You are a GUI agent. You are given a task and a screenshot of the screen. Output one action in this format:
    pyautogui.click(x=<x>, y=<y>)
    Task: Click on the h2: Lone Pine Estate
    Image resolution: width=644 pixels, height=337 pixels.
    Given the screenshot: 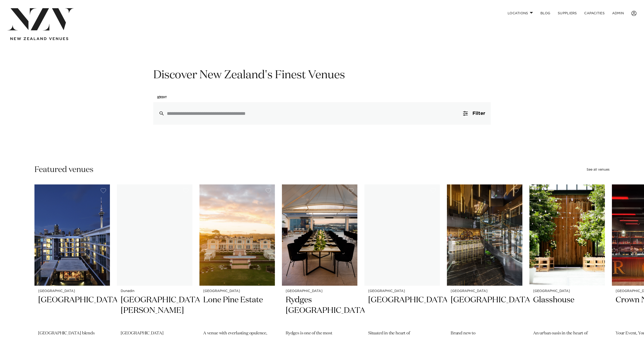 What is the action you would take?
    pyautogui.click(x=237, y=311)
    